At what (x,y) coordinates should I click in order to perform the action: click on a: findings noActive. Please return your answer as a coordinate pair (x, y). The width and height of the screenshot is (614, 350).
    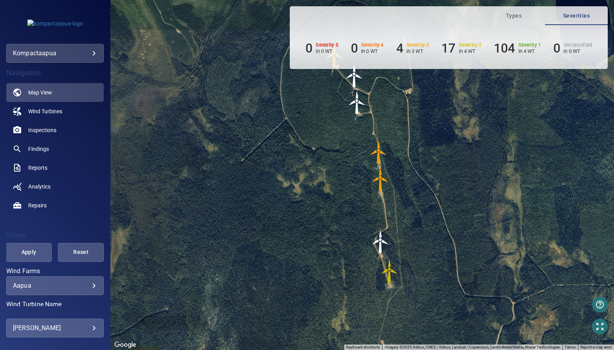
    Looking at the image, I should click on (55, 149).